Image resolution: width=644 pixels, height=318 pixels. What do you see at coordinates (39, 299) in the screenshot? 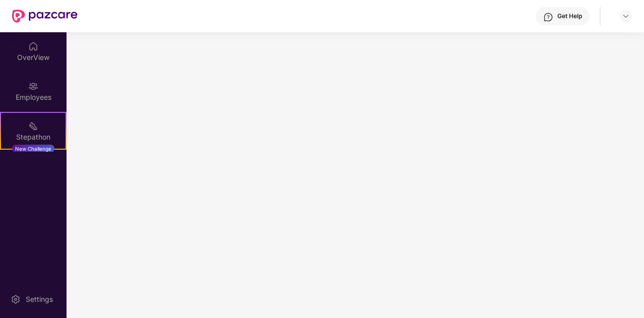
I see `div: Settings` at bounding box center [39, 299].